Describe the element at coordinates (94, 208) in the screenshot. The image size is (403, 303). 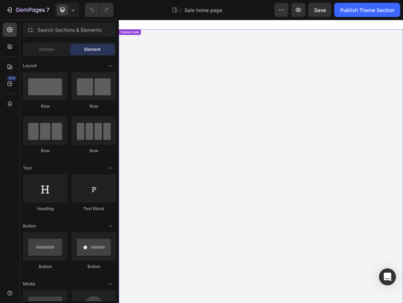
I see `div: Text Block` at that location.